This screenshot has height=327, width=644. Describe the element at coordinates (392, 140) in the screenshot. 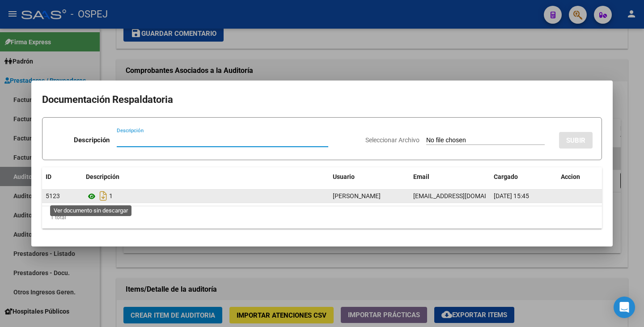

I see `span: Seleccionar Archivo` at that location.